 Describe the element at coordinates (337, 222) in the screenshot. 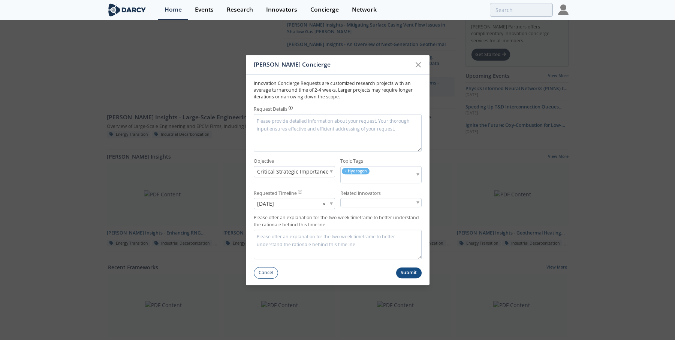

I see `label: Please offer an explanation for the two-week timeframe to better understand the rationale behind ...` at that location.